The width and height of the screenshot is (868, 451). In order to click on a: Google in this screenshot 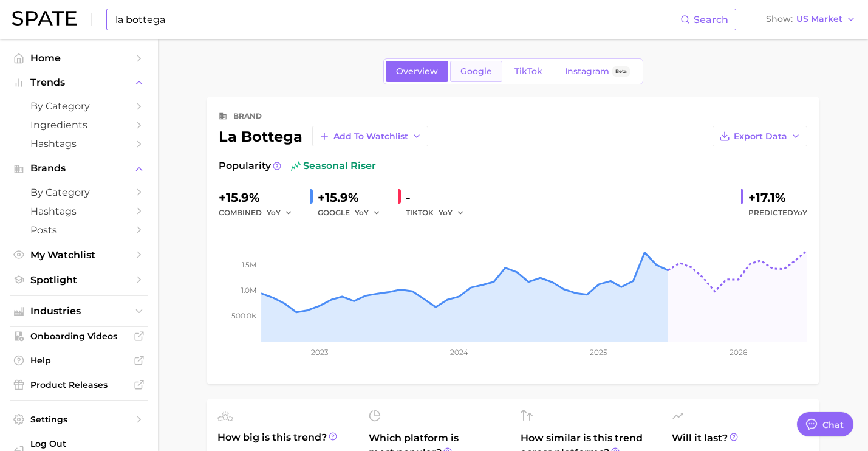, I will do `click(476, 71)`.